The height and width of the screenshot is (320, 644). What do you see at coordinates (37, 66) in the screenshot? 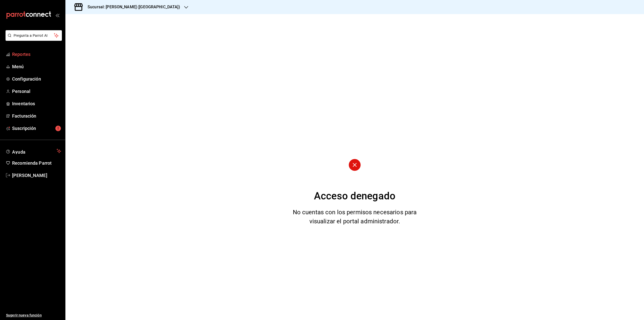
I see `span: Menú` at bounding box center [37, 66].